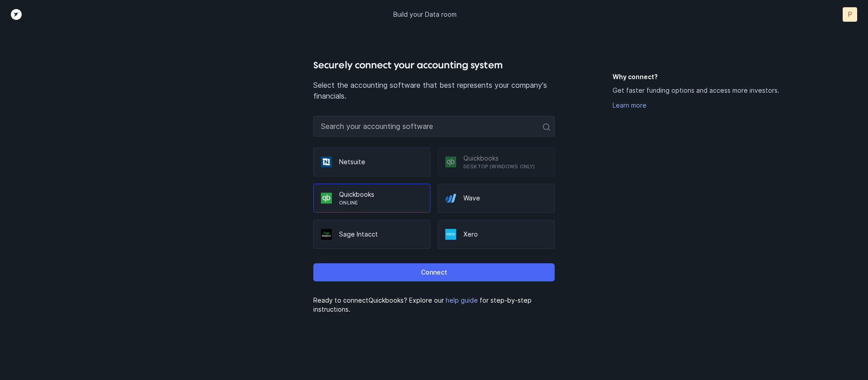  I want to click on p: Select the accounting software that best represents your company's financials., so click(434, 90).